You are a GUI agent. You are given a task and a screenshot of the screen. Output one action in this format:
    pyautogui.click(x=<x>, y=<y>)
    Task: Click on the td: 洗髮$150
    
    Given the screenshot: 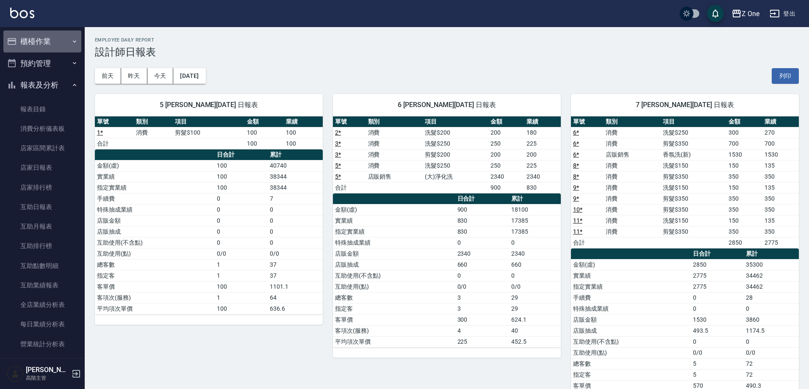 What is the action you would take?
    pyautogui.click(x=693, y=166)
    